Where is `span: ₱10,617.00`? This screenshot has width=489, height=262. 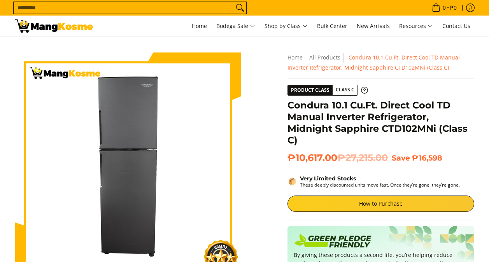 span: ₱10,617.00 is located at coordinates (337, 158).